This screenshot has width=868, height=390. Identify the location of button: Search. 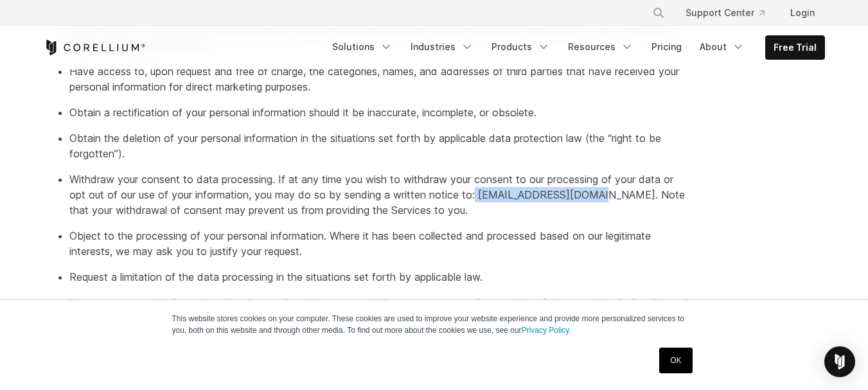
(659, 13).